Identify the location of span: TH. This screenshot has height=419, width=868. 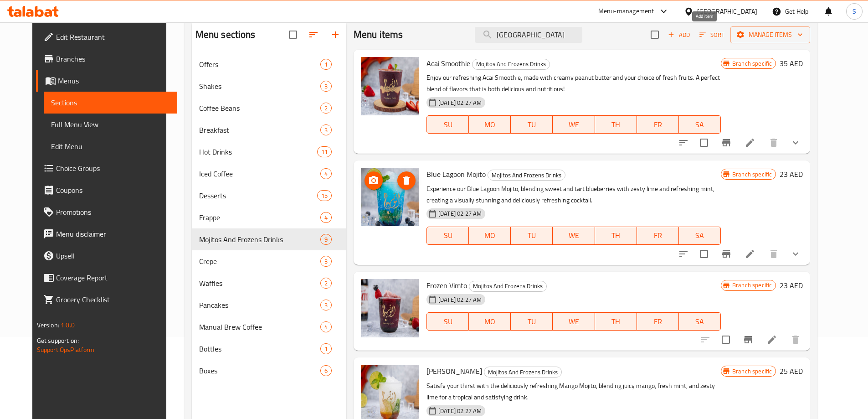
(616, 124).